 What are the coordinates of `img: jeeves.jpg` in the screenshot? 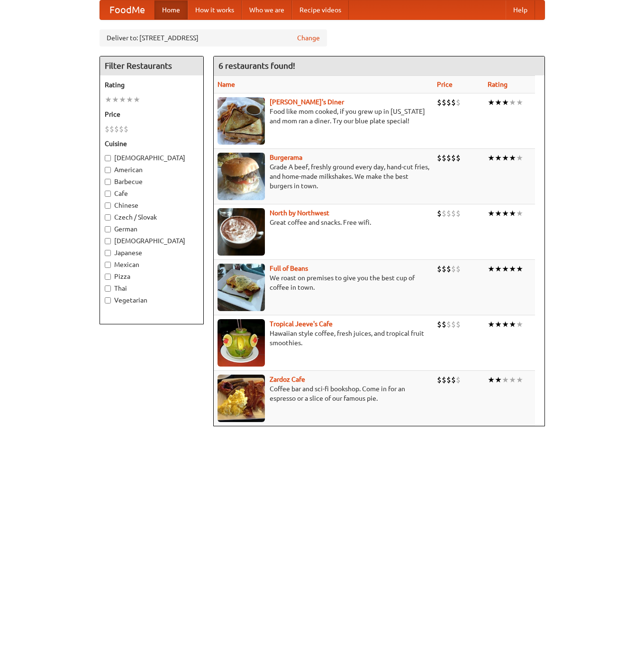 It's located at (241, 343).